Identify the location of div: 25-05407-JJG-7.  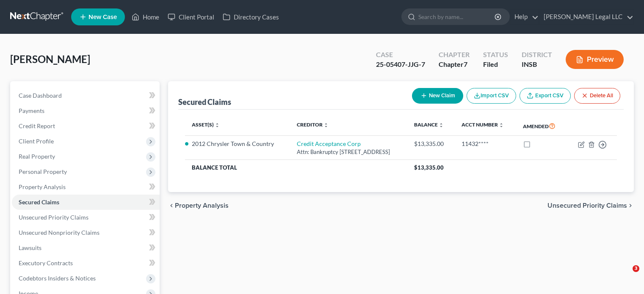
(400, 64).